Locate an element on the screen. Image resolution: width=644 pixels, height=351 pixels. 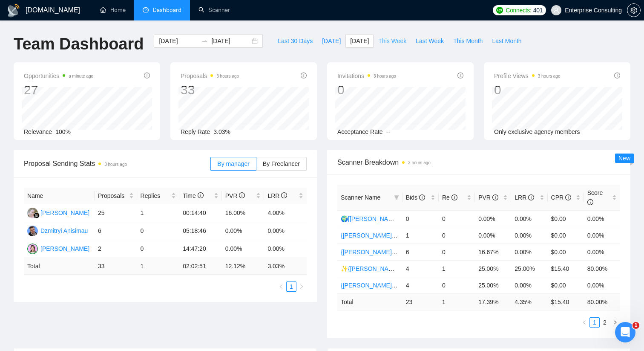
span: Last Week is located at coordinates (430, 41).